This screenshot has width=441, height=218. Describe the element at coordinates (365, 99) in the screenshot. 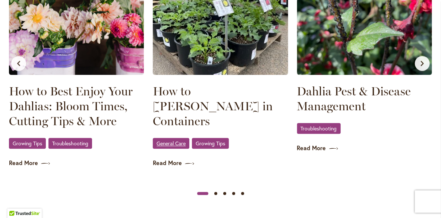

I see `a: Dahlia Pest & Disease Management` at that location.